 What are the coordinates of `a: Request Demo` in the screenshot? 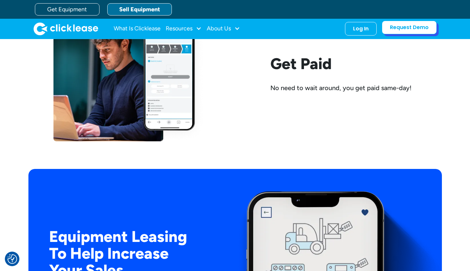 It's located at (409, 27).